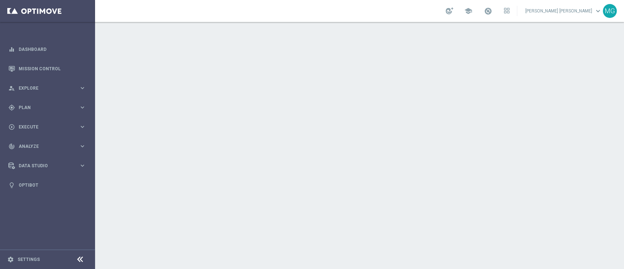 The width and height of the screenshot is (624, 269). I want to click on div: Data Studio keyboard_arrow_right, so click(47, 166).